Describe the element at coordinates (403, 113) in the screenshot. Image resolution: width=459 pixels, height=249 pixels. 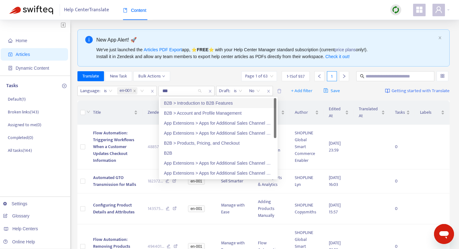
I see `th: Tasks` at that location.